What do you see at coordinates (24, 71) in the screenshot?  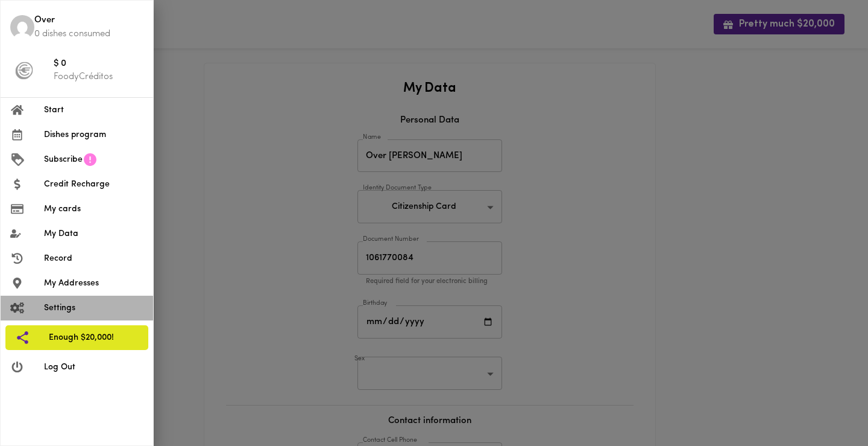 I see `img: foody-creditos-black.png` at bounding box center [24, 71].